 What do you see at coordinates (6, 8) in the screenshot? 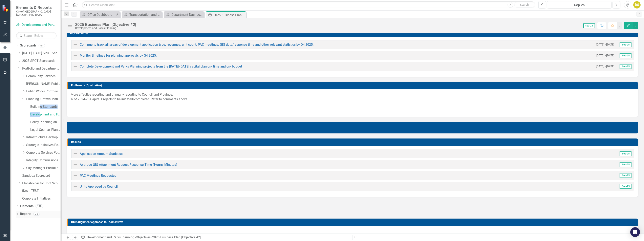
I see `img: ClearPoint Strategy` at bounding box center [6, 8].